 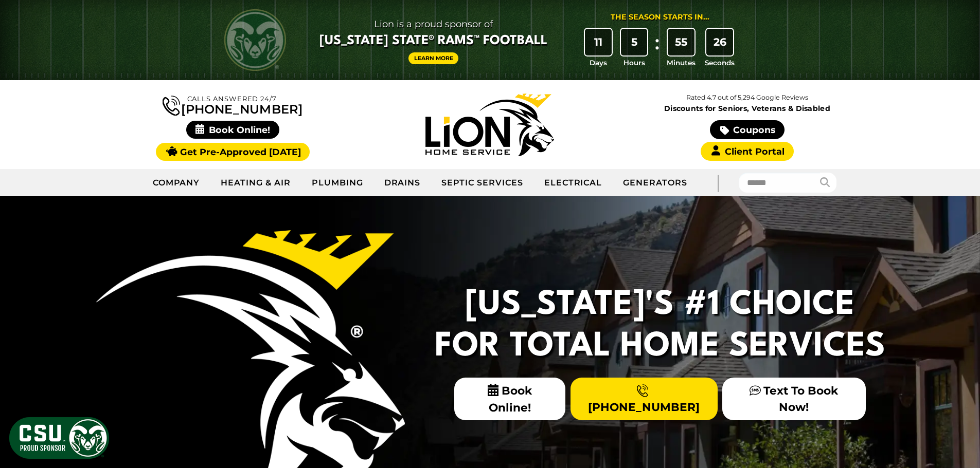 What do you see at coordinates (434, 58) in the screenshot?
I see `a: Learn More` at bounding box center [434, 58].